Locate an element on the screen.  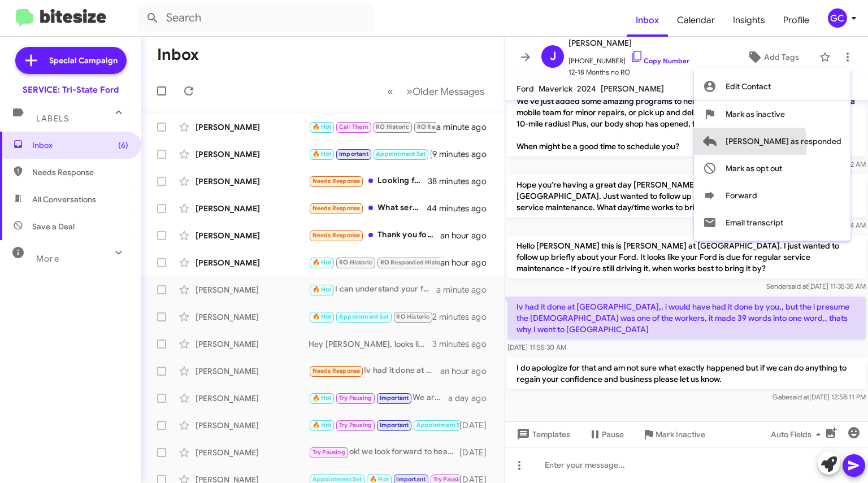
span: Mark as inactive is located at coordinates (755, 114).